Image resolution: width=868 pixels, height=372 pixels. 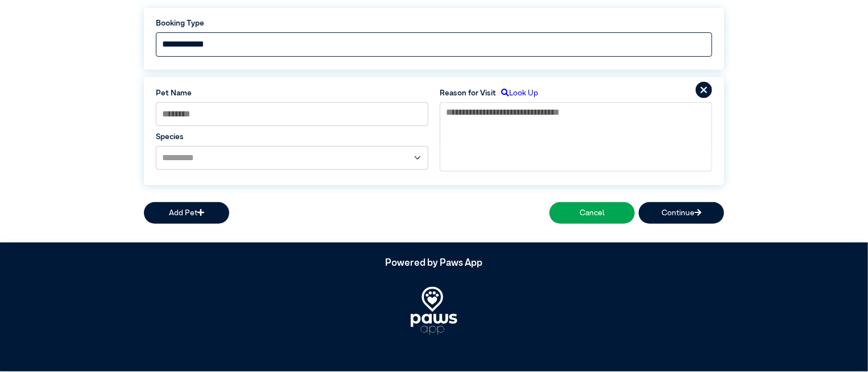 I want to click on button: Add Pet, so click(x=186, y=213).